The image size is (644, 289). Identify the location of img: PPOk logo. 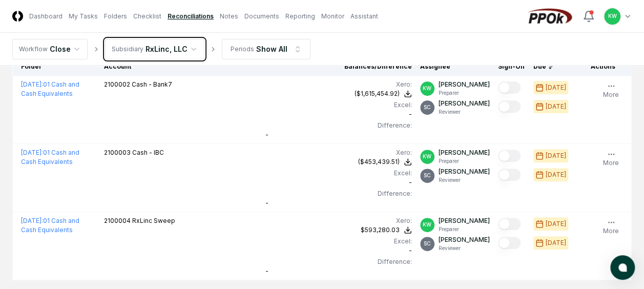
(549, 17).